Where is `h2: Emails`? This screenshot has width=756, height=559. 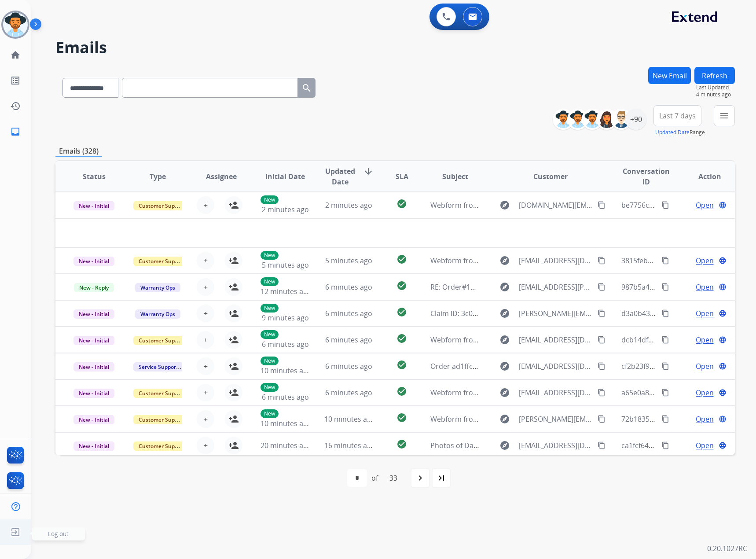
h2: Emails is located at coordinates (395, 48).